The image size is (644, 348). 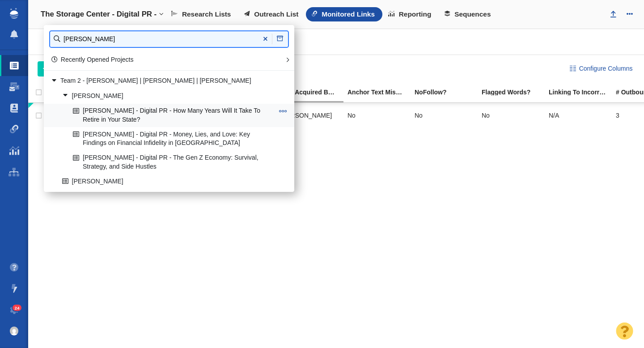 I want to click on span: Outreach List, so click(x=276, y=14).